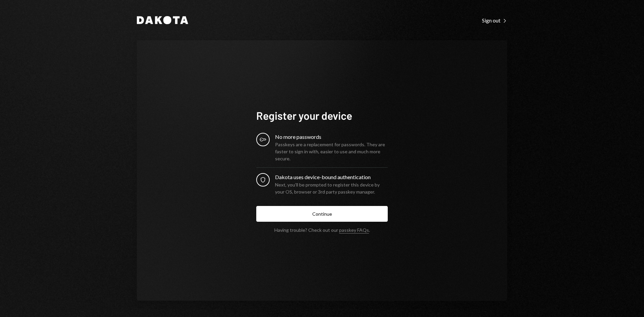  What do you see at coordinates (331, 151) in the screenshot?
I see `div: Passkeys are a replacement for passwords. They are faster to sign in with, easier to use and much...` at bounding box center [331, 151].